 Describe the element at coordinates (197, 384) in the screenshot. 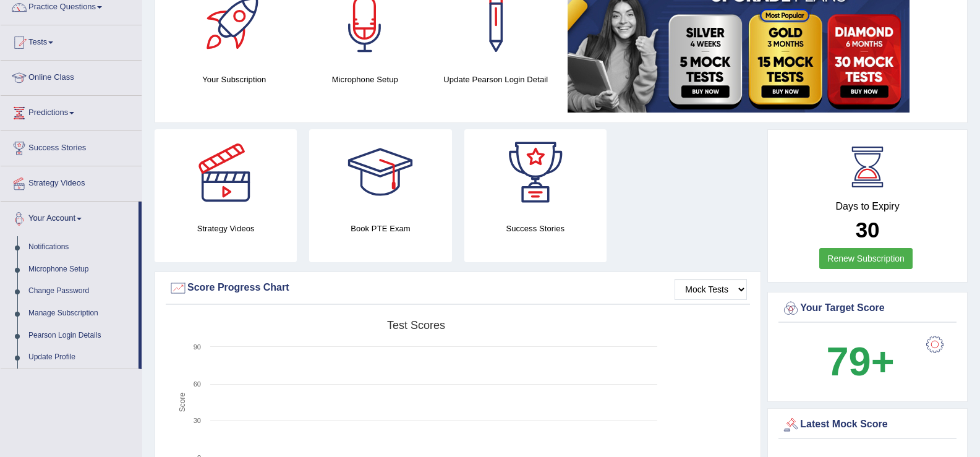

I see `text: 60` at that location.